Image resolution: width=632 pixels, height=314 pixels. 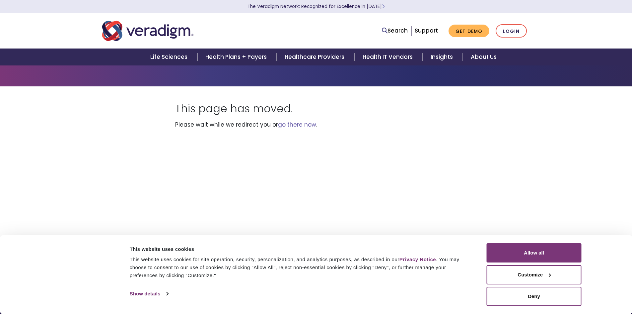 What do you see at coordinates (534, 296) in the screenshot?
I see `button: Deny` at bounding box center [534, 296].